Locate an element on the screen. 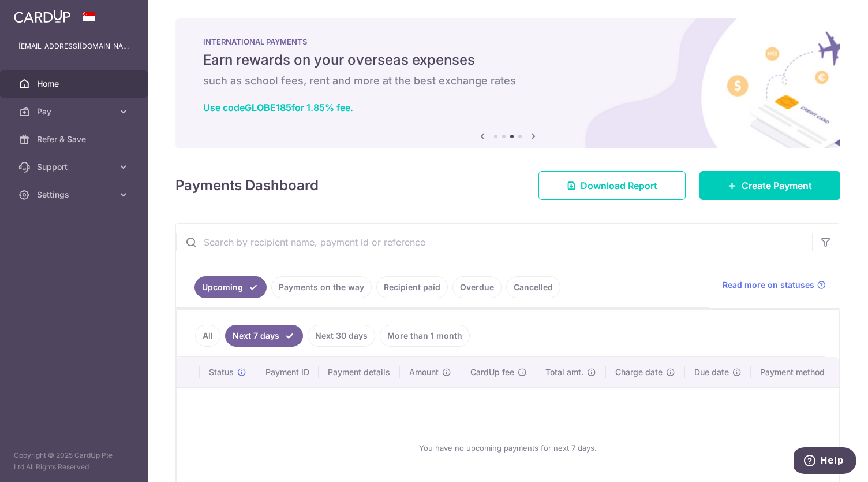  th: Payment method is located at coordinates (794, 372).